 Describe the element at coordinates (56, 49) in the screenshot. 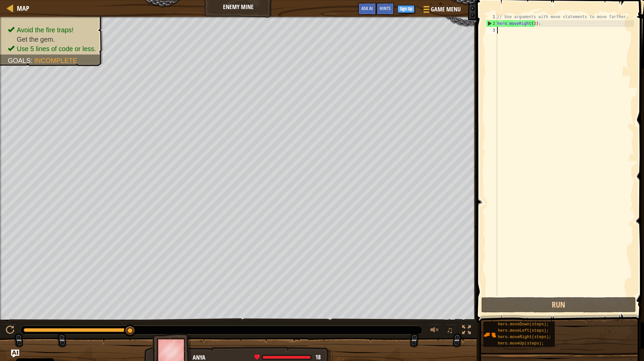

I see `span: Use 5 lines of code or less.` at that location.